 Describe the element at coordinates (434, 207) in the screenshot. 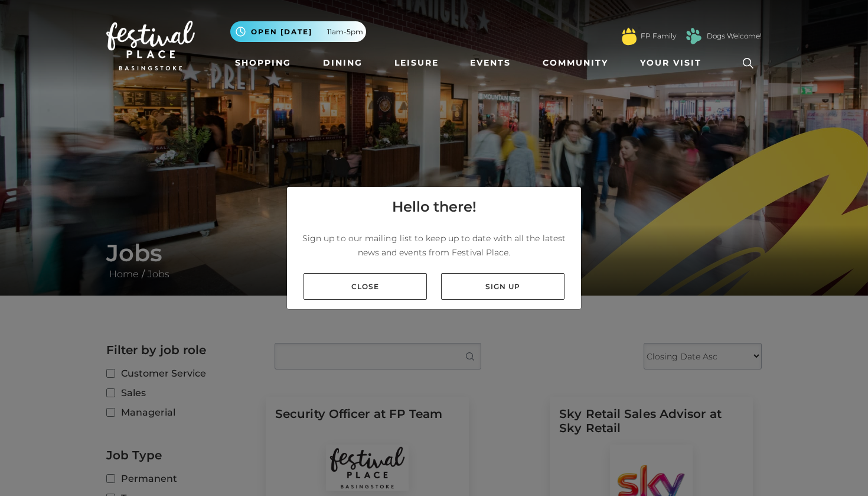

I see `h4: Hello there!` at that location.